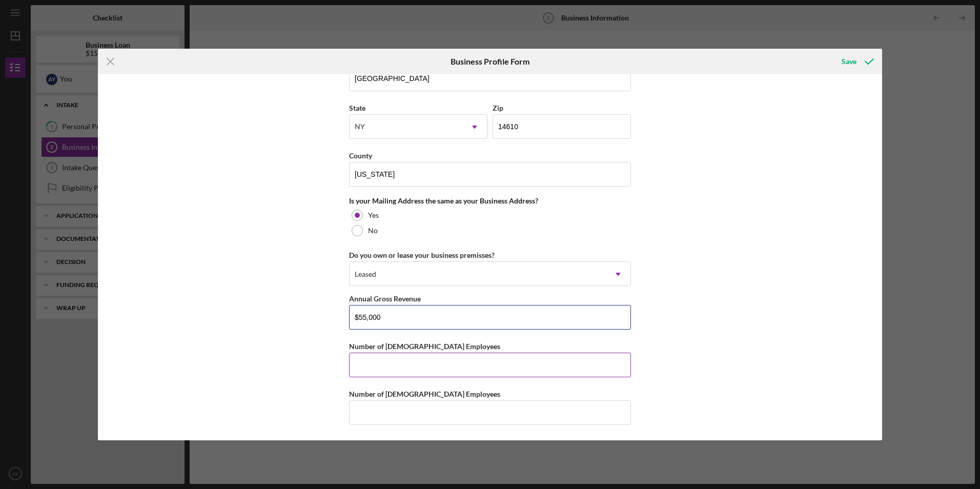 The width and height of the screenshot is (980, 489). Describe the element at coordinates (372, 231) in the screenshot. I see `label: No` at that location.